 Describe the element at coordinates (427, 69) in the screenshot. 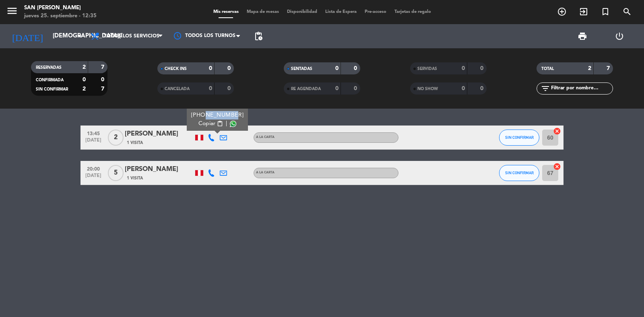

I see `span: SERVIDAS` at that location.